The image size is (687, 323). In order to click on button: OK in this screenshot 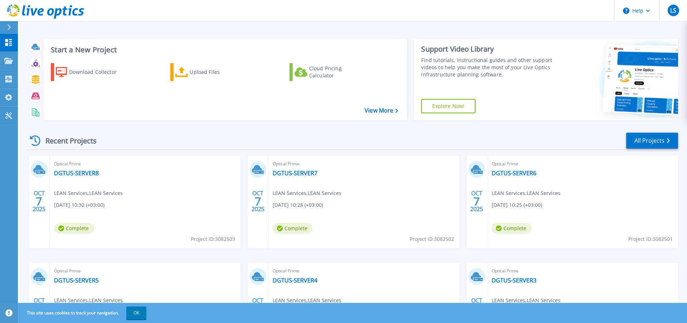, I will do `click(136, 313)`.